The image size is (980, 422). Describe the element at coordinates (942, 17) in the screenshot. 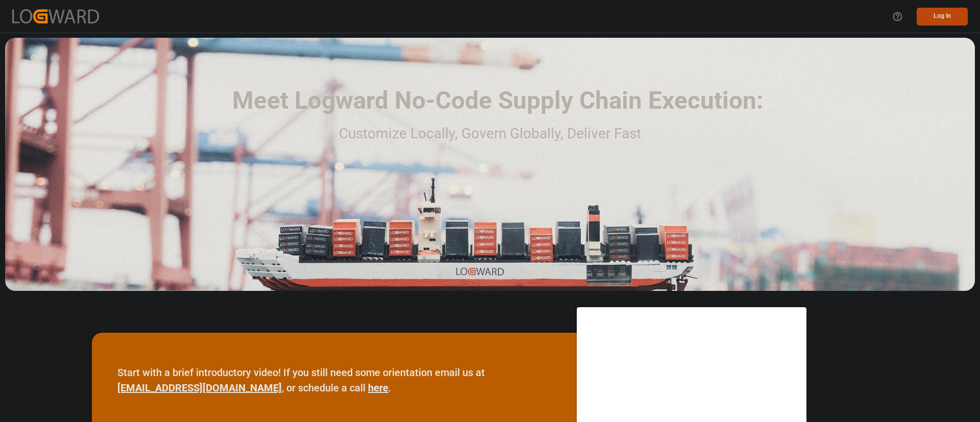

I see `button: Log In` at that location.